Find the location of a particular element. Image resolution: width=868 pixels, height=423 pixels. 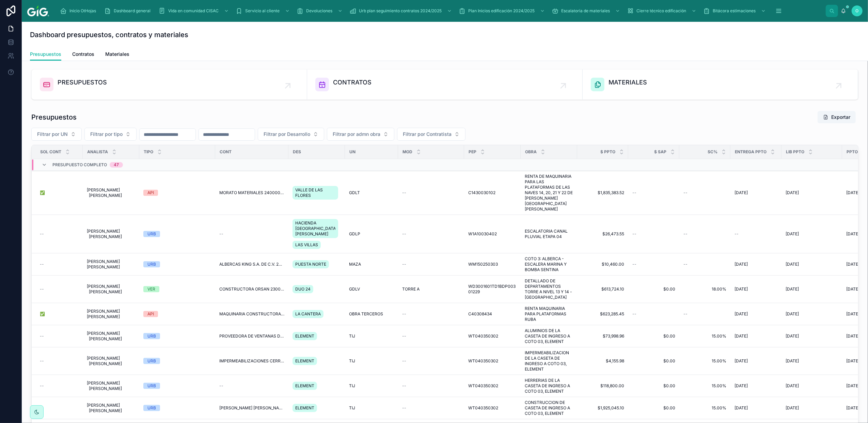

span: $613,724.10 is located at coordinates (603, 289).